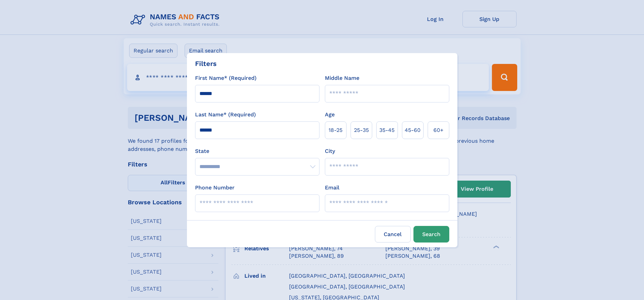  What do you see at coordinates (361, 130) in the screenshot?
I see `span: 25‑35` at bounding box center [361, 130].